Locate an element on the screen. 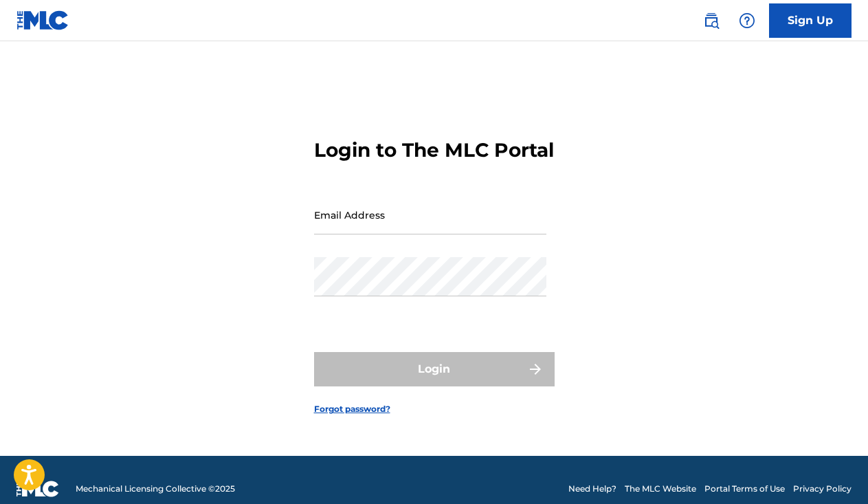 This screenshot has width=868, height=504. img: logo is located at coordinates (37, 489).